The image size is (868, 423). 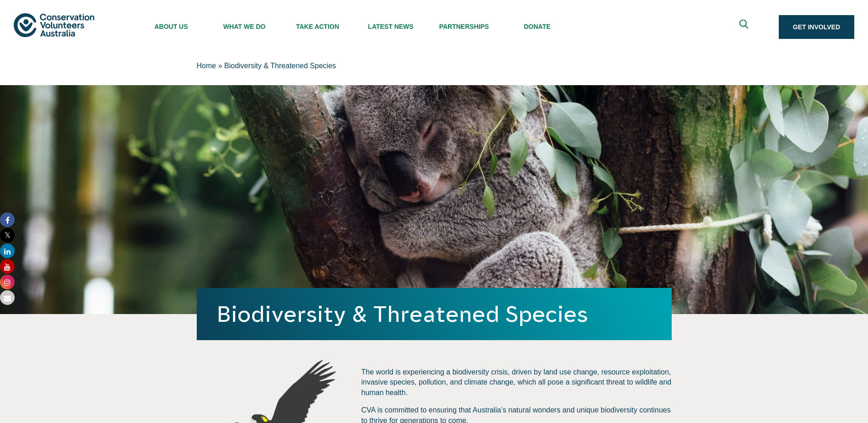 I want to click on button: Expand search box Close search box, so click(x=745, y=27).